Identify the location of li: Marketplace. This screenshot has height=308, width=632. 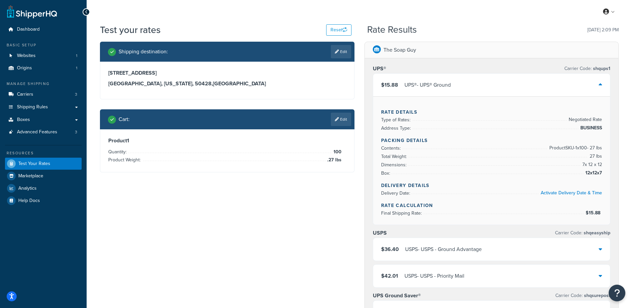
(43, 176).